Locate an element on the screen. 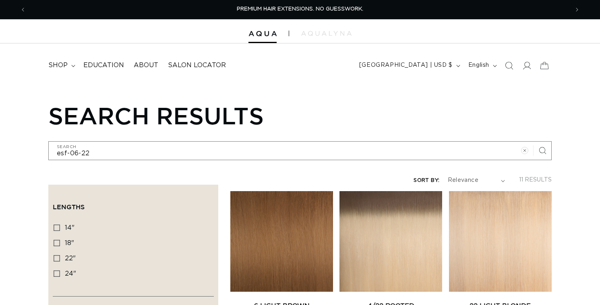 The height and width of the screenshot is (305, 600). img: Aqua Hair Extensions is located at coordinates (262, 34).